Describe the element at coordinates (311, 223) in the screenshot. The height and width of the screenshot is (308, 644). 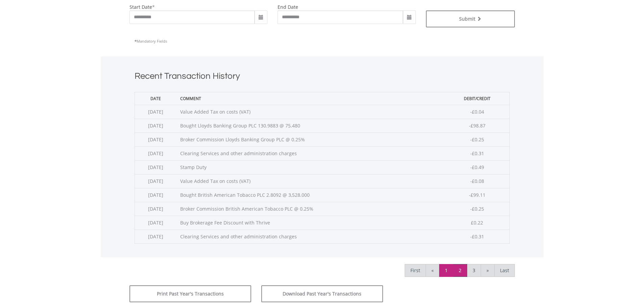
I see `td: Buy Brokerage Fee Discount with Thrive` at that location.